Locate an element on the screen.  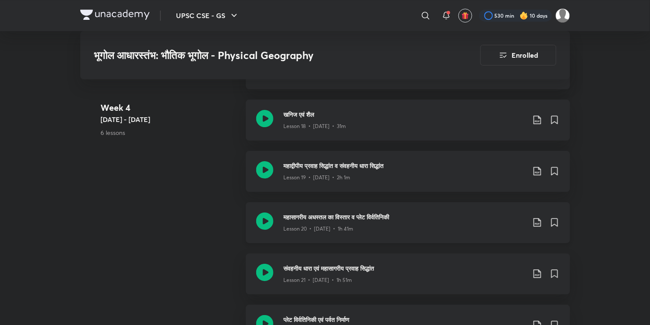
img: avatar is located at coordinates (465, 16).